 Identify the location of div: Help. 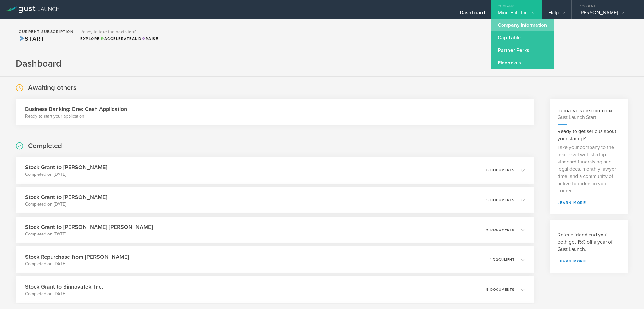
(557, 14).